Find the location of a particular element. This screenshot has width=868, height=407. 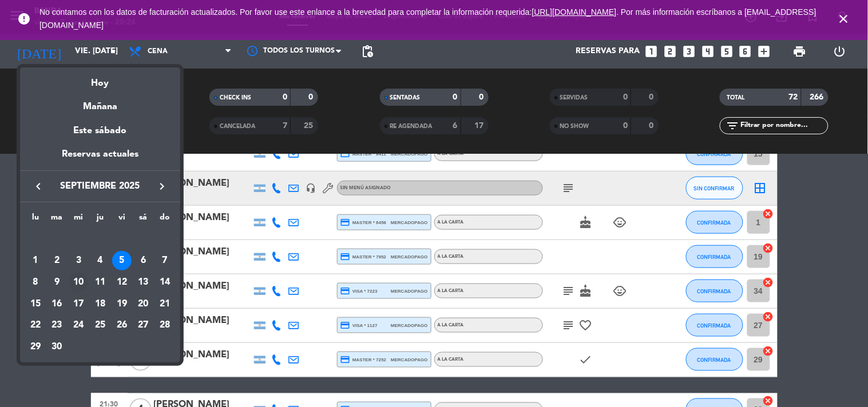

td: 2 de septiembre de 2025 is located at coordinates (57, 261).